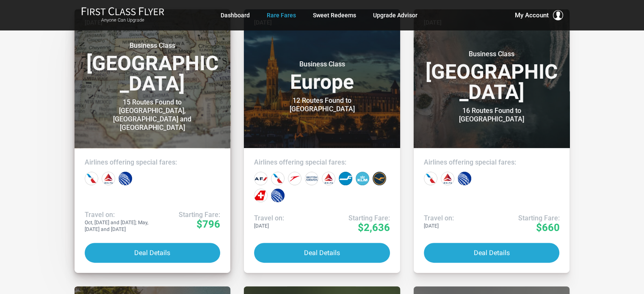 The height and width of the screenshot is (294, 644). I want to click on div: Swiss, so click(261, 195).